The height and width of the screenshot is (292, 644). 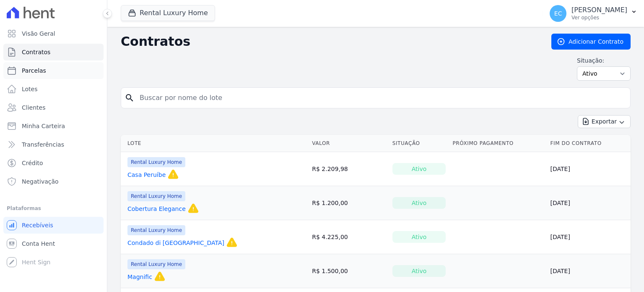 What do you see at coordinates (348, 237) in the screenshot?
I see `td: R$ 4.225,00` at bounding box center [348, 237].